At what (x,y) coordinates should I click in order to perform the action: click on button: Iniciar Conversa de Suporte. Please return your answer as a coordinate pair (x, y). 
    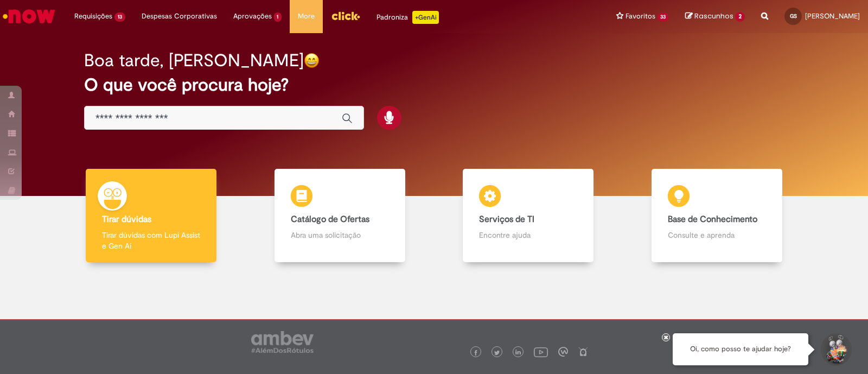
    Looking at the image, I should click on (835, 350).